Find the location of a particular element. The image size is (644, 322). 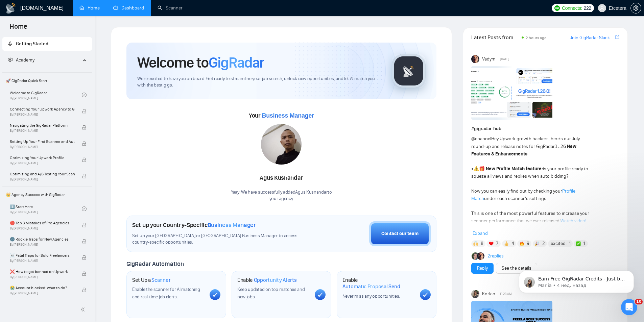

span: Optimizing and A/B Testing Your Scanner for Better Results is located at coordinates (42, 174).